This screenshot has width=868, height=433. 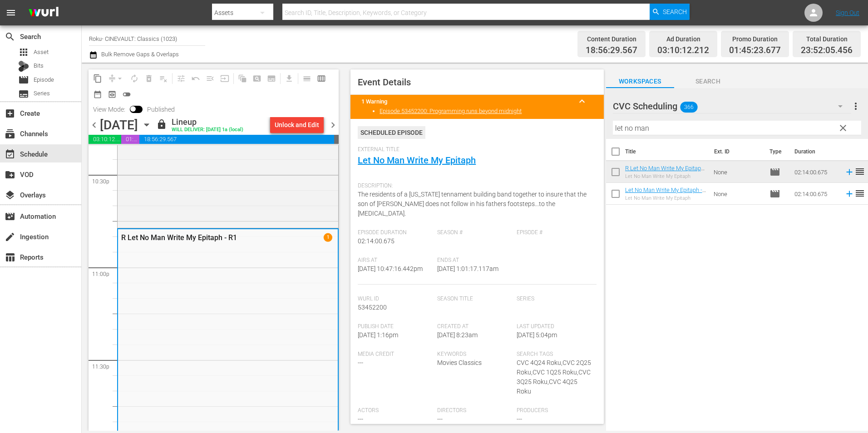 What do you see at coordinates (847, 13) in the screenshot?
I see `a: Sign Out` at bounding box center [847, 13].